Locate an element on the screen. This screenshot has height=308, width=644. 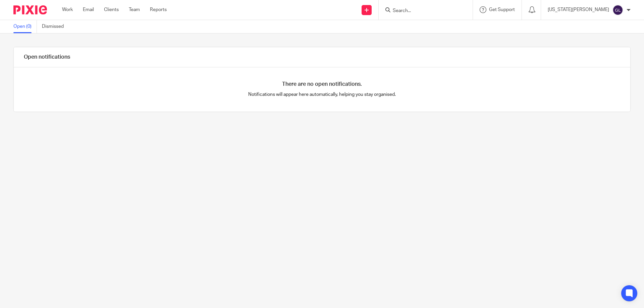
a: Clients is located at coordinates (111, 10).